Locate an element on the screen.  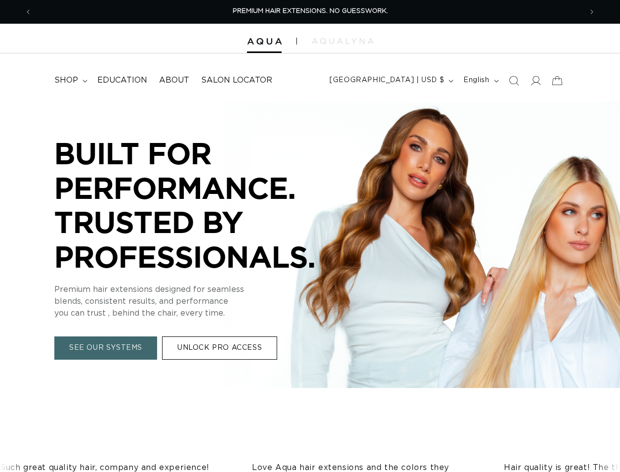
img: aqualyna.com is located at coordinates (343, 41).